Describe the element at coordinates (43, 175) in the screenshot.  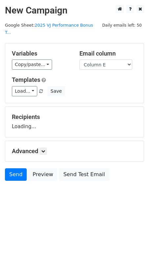
I see `a: Preview` at that location.